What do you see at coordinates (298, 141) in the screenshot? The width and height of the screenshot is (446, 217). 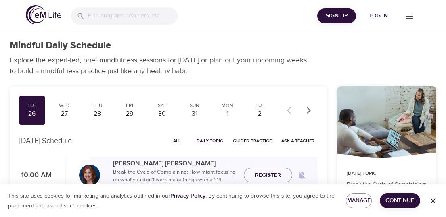 I see `button: Ask a Teacher` at bounding box center [298, 141].